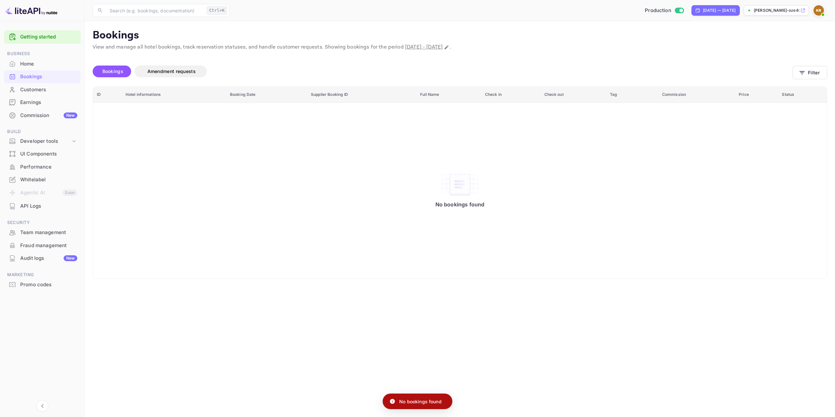 This screenshot has width=835, height=417. I want to click on table: booking table, so click(460, 183).